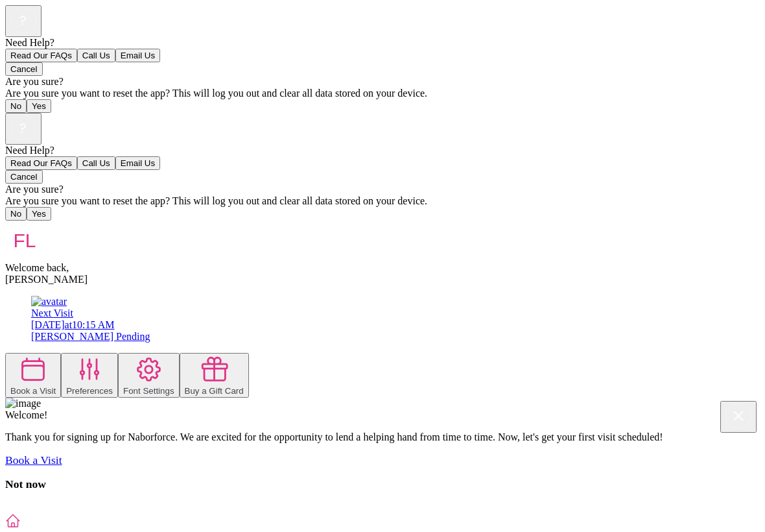 Image resolution: width=765 pixels, height=532 pixels. What do you see at coordinates (48, 301) in the screenshot?
I see `a: avatar` at bounding box center [48, 301].